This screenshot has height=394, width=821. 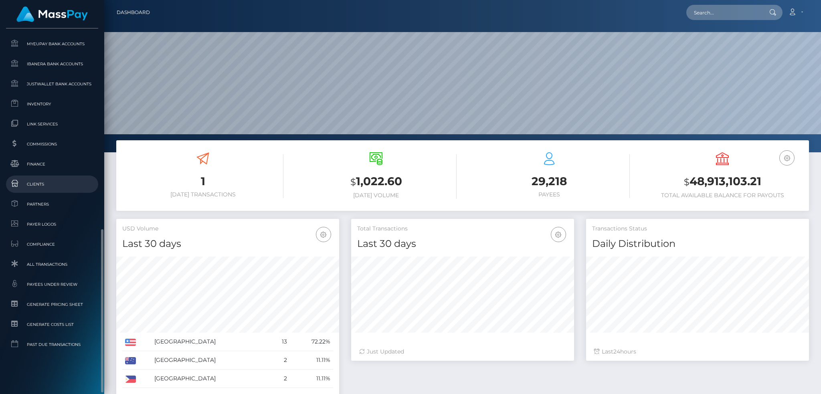 I want to click on h6: Total Available Balance for Payouts, so click(x=723, y=195).